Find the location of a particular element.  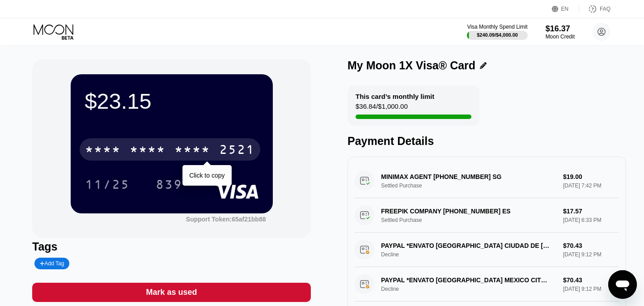

div: Visa Monthly Spend Limit$240.09/$4,000.00 is located at coordinates (497, 32).